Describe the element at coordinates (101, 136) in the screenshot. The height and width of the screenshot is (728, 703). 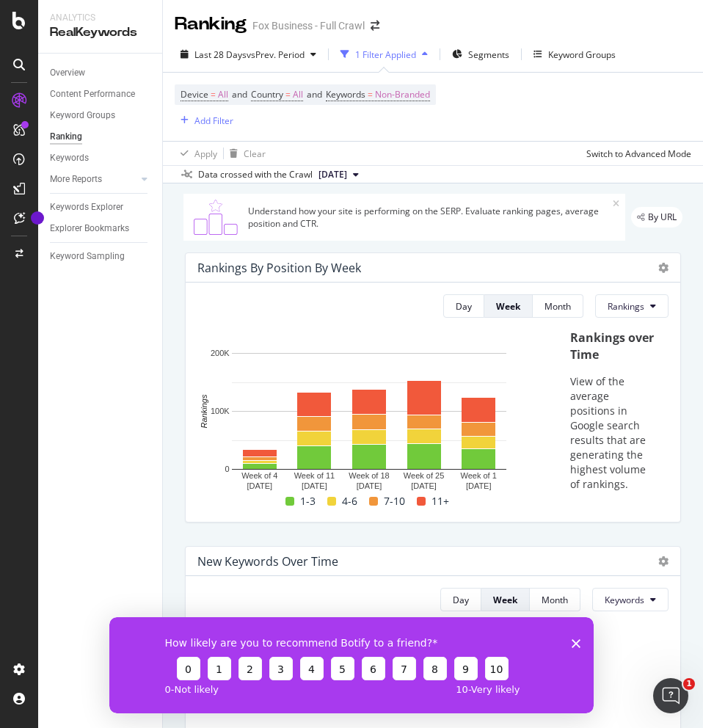
I see `a: Ranking` at that location.